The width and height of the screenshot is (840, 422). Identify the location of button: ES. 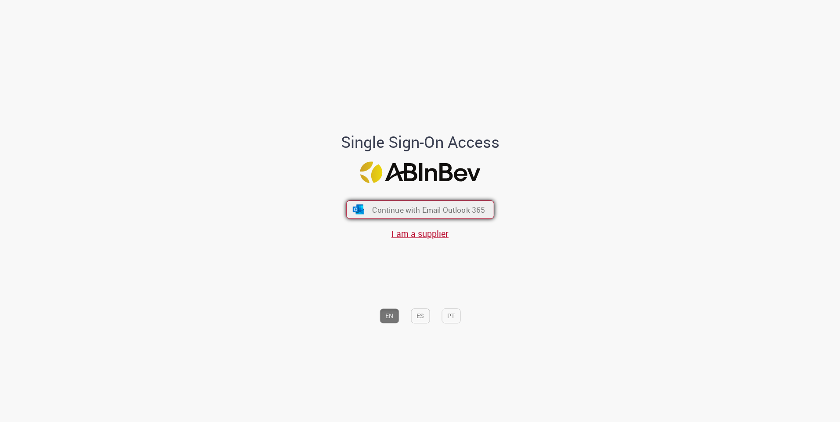
(420, 316).